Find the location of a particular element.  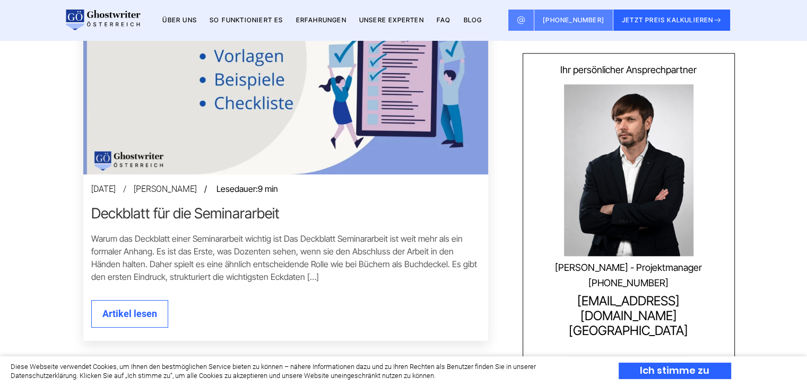

p: Warum das Deckblatt einer Seminararbeit wichtig ist Das Deckblatt Seminararbeit ist weit mehr als... is located at coordinates (285, 258).